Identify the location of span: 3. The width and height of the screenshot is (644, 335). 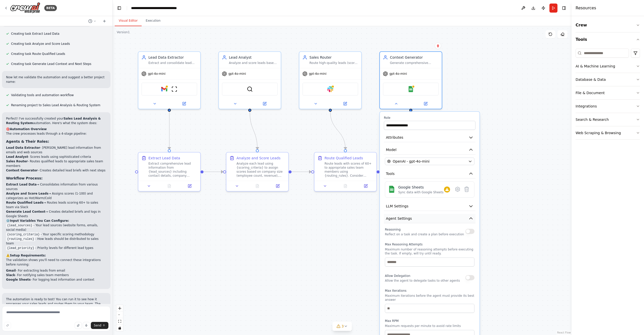
(343, 326).